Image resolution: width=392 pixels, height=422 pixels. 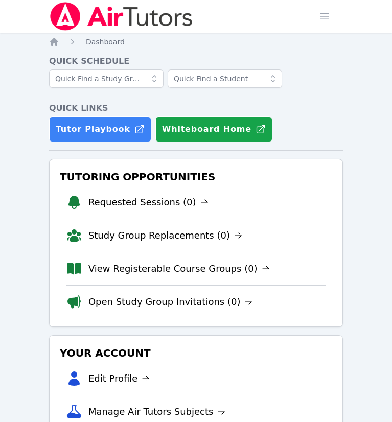 I want to click on nav: Breadcrumb, so click(x=196, y=42).